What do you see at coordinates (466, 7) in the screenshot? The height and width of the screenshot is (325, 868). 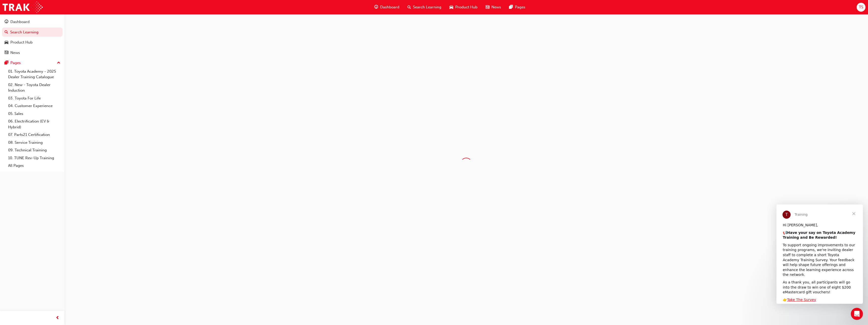 I see `span: Product Hub` at bounding box center [466, 7].